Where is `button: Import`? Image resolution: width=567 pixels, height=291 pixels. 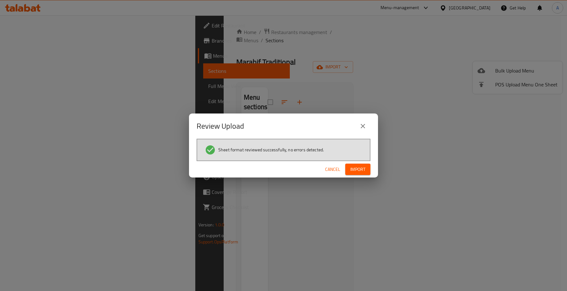
button: Import is located at coordinates (358, 169).